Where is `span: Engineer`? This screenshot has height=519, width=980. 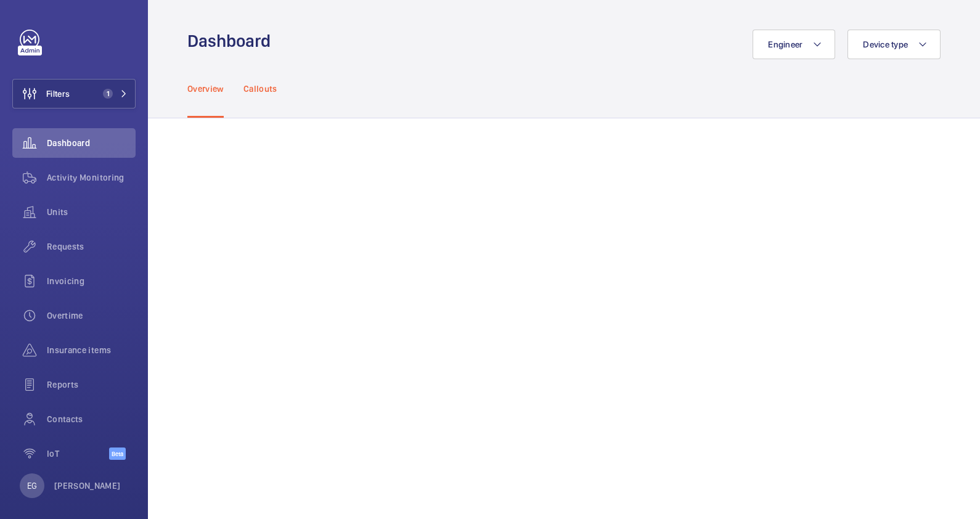
span: Engineer is located at coordinates (785, 44).